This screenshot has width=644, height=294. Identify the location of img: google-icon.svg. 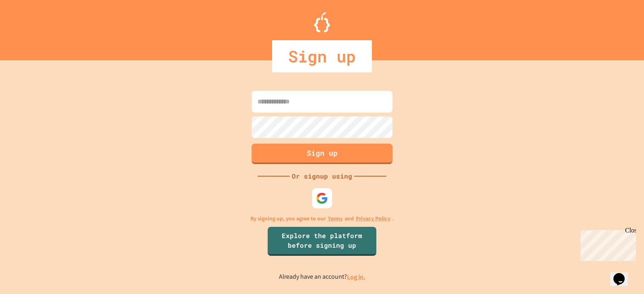
(322, 198).